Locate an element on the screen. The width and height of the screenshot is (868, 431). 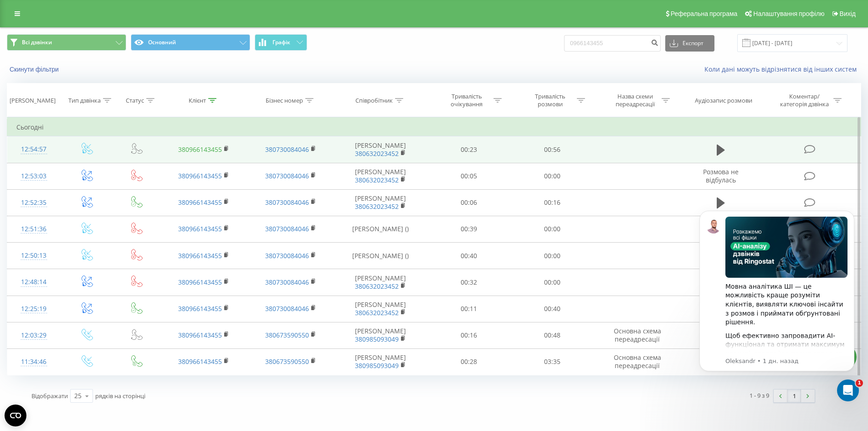
div: 12:48:14 is located at coordinates (34, 282).